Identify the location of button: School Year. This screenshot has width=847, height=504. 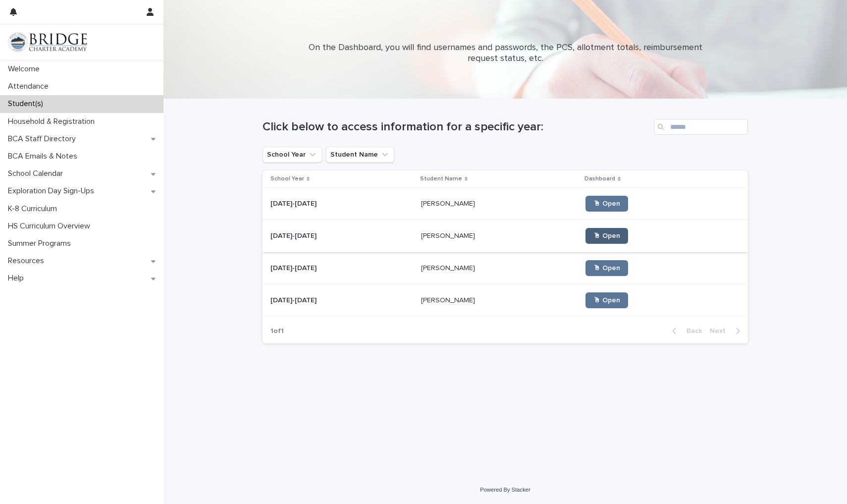
(292, 154).